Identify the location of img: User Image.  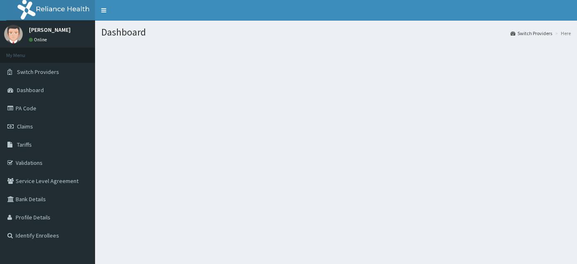
(13, 34).